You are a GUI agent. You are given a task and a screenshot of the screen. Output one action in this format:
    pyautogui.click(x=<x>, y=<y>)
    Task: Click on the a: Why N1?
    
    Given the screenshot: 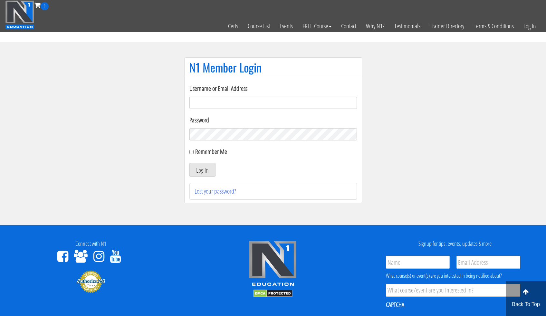 What is the action you would take?
    pyautogui.click(x=375, y=26)
    